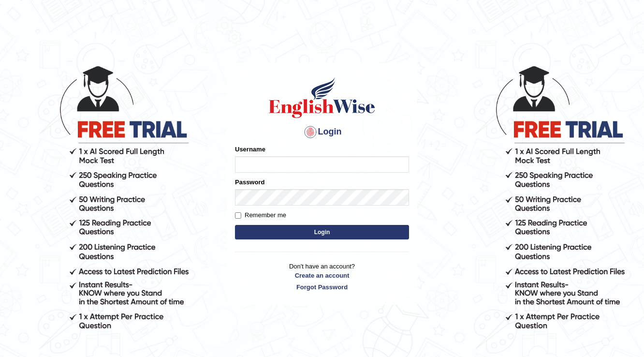  I want to click on label: Remember me, so click(260, 215).